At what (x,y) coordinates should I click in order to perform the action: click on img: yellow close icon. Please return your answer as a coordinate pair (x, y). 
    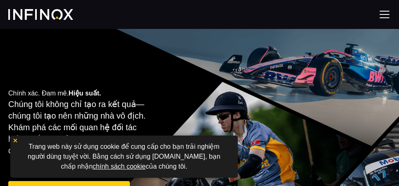
    Looking at the image, I should click on (15, 141).